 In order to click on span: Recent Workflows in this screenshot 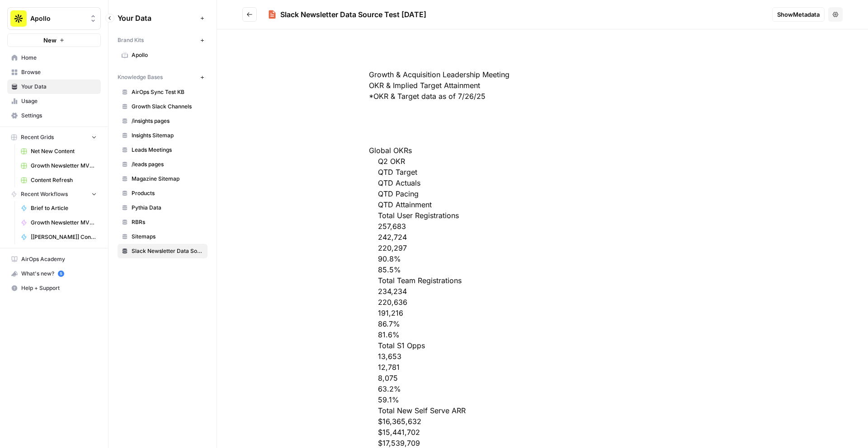, I will do `click(44, 194)`.